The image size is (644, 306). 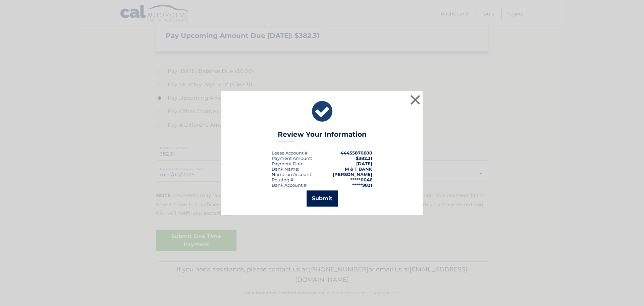 What do you see at coordinates (292, 174) in the screenshot?
I see `div: Name on Account:` at bounding box center [292, 174].